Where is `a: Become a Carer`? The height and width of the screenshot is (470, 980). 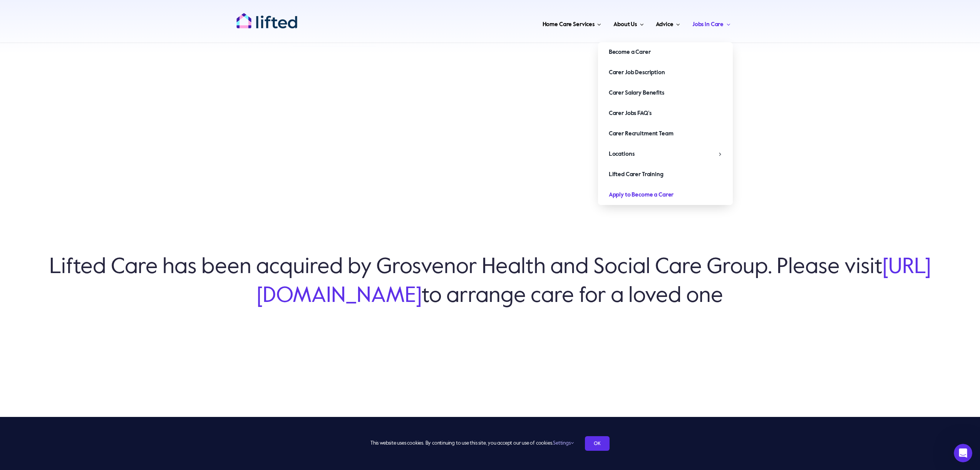 a: Become a Carer is located at coordinates (665, 52).